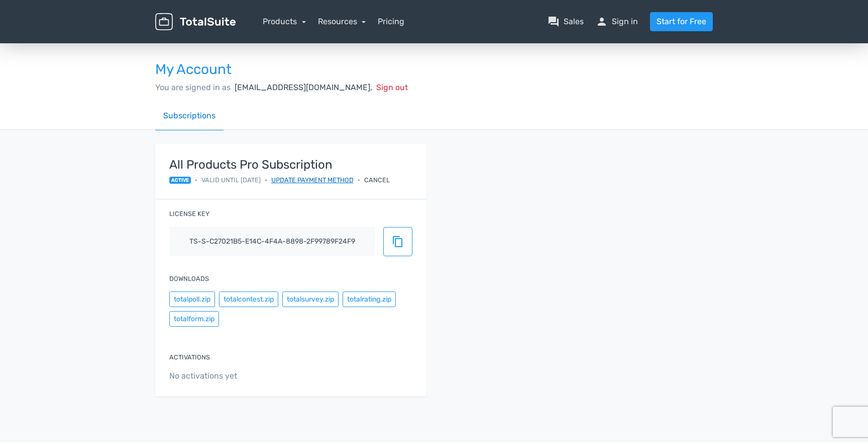 The width and height of the screenshot is (868, 444). I want to click on strong: All Products Pro Subscription, so click(280, 165).